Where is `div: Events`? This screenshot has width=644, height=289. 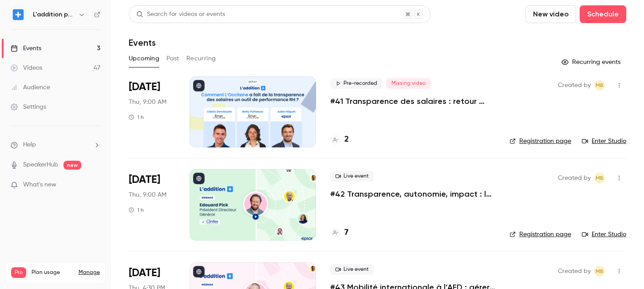
div: Events is located at coordinates (26, 48).